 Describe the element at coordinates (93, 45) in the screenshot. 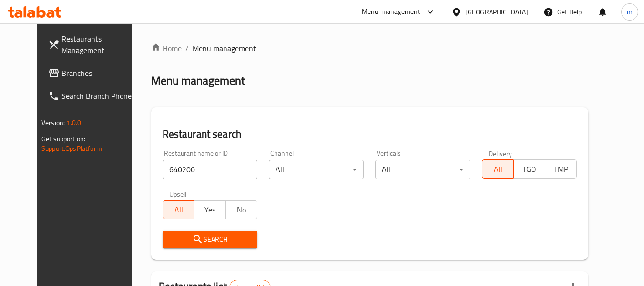

I see `a: Restaurants Management` at that location.